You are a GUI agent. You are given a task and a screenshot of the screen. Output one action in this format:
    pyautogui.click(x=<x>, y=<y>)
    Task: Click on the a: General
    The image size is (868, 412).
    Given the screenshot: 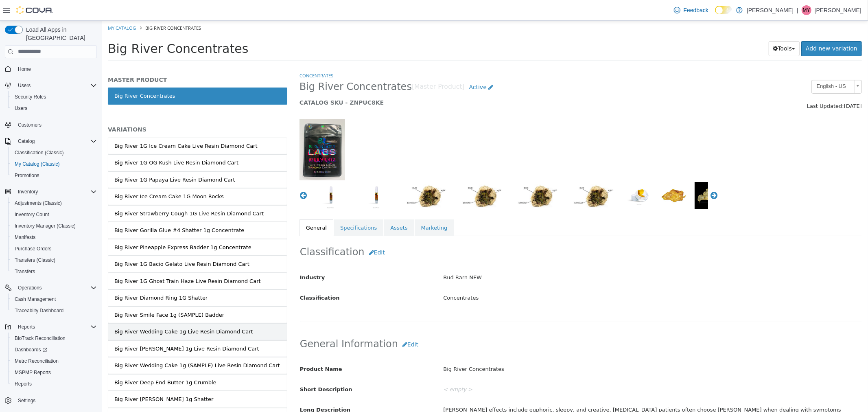 What is the action you would take?
    pyautogui.click(x=214, y=207)
    